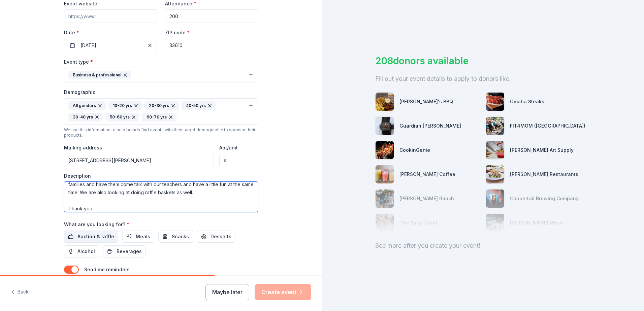 Image resolution: width=644 pixels, height=311 pixels. I want to click on img: photo for Guardian Angel Device, so click(385, 126).